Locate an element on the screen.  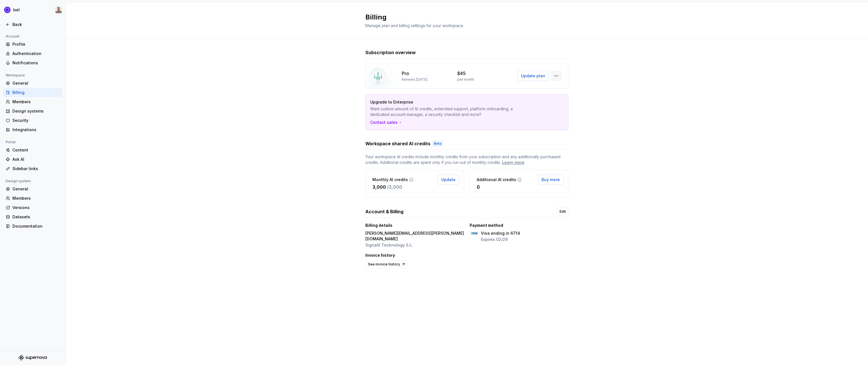
p: Pro is located at coordinates (406, 73).